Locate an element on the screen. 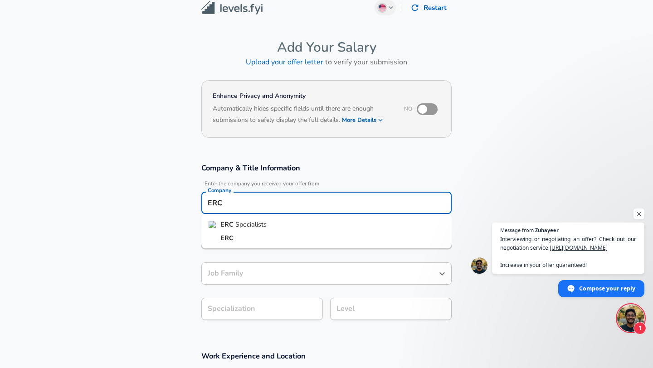  span: Specialists is located at coordinates (251, 224).